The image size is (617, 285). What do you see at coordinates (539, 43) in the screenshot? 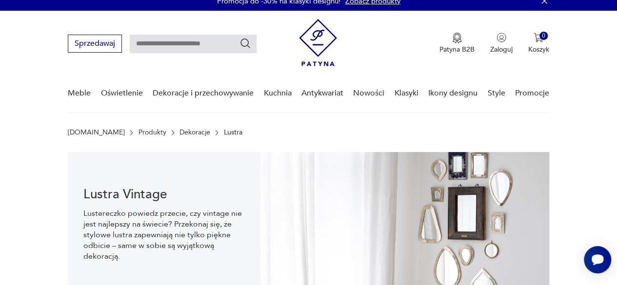
I see `button: 0Koszyk` at bounding box center [539, 43].